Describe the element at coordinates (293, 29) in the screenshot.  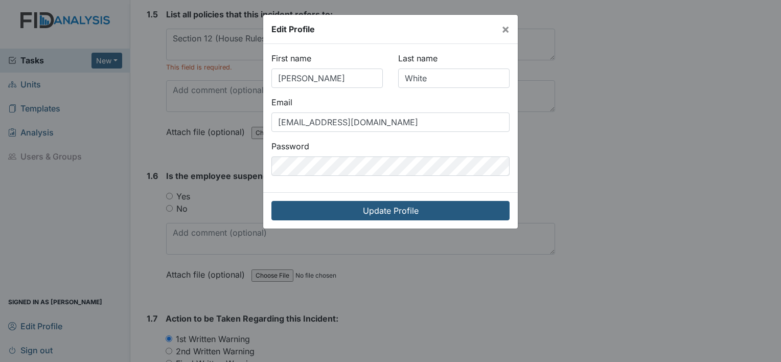
I see `div: Edit Profile` at that location.